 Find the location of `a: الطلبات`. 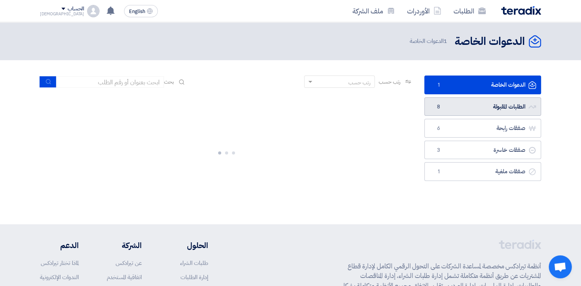

a: الطلبات is located at coordinates (469, 11).